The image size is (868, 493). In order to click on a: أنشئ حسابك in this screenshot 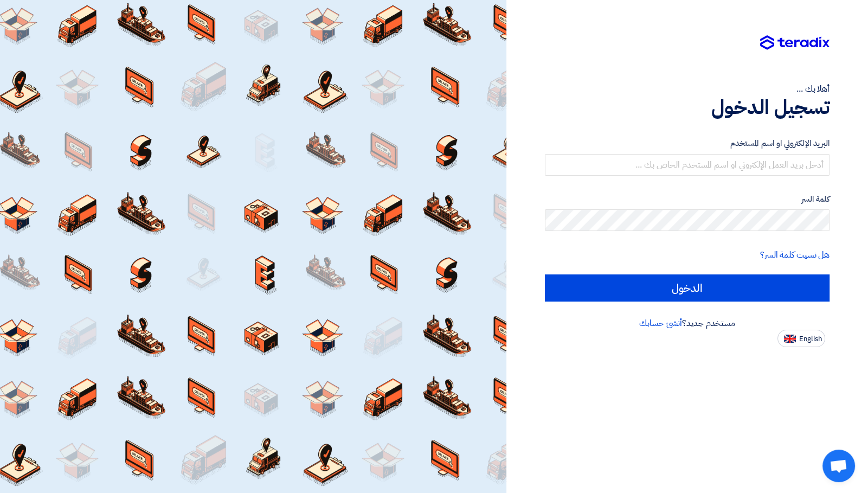, I will do `click(660, 323)`.